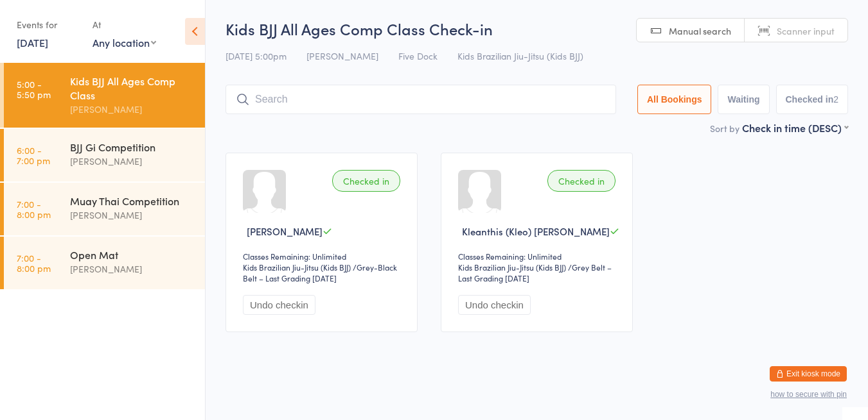  What do you see at coordinates (124, 42) in the screenshot?
I see `div: Any location` at bounding box center [124, 42].